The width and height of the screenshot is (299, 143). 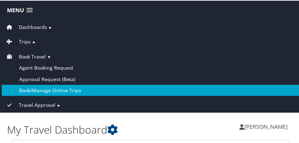 What do you see at coordinates (26, 26) in the screenshot?
I see `a: Dashboards` at bounding box center [26, 26].